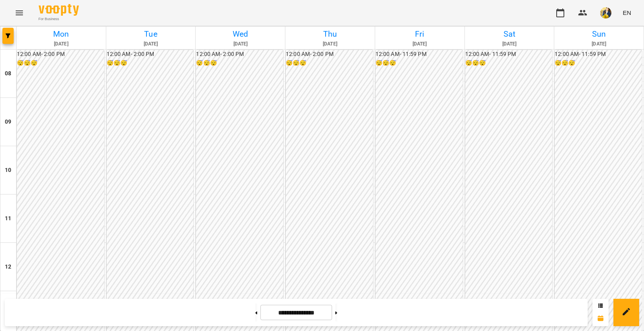 The height and width of the screenshot is (331, 644). Describe the element at coordinates (599, 34) in the screenshot. I see `h6: Sun` at that location.